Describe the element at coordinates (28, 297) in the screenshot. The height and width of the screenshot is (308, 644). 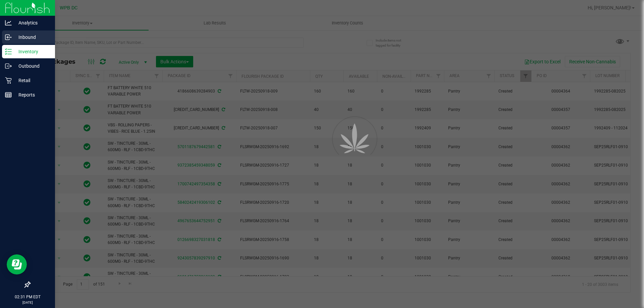
I see `p: 02:31 PM EDT` at that location.